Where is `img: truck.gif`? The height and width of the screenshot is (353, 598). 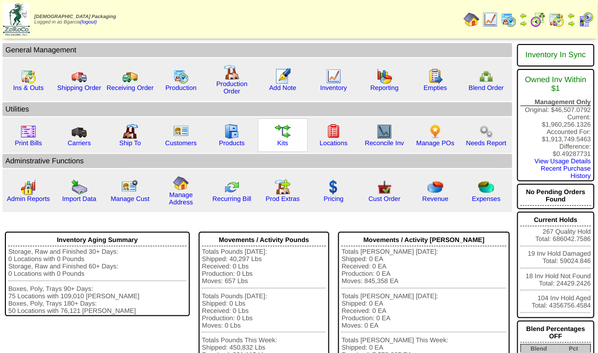
img: truck.gif is located at coordinates (79, 76).